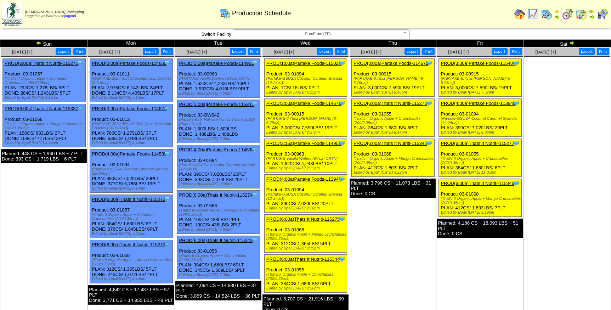 The height and width of the screenshot is (310, 611). I want to click on img: home.gif, so click(520, 14).